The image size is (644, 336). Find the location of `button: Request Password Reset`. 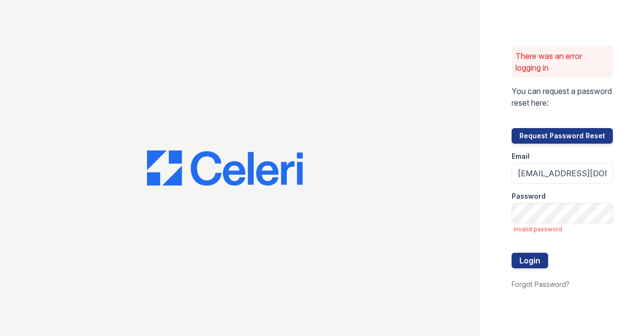

button: Request Password Reset is located at coordinates (562, 136).